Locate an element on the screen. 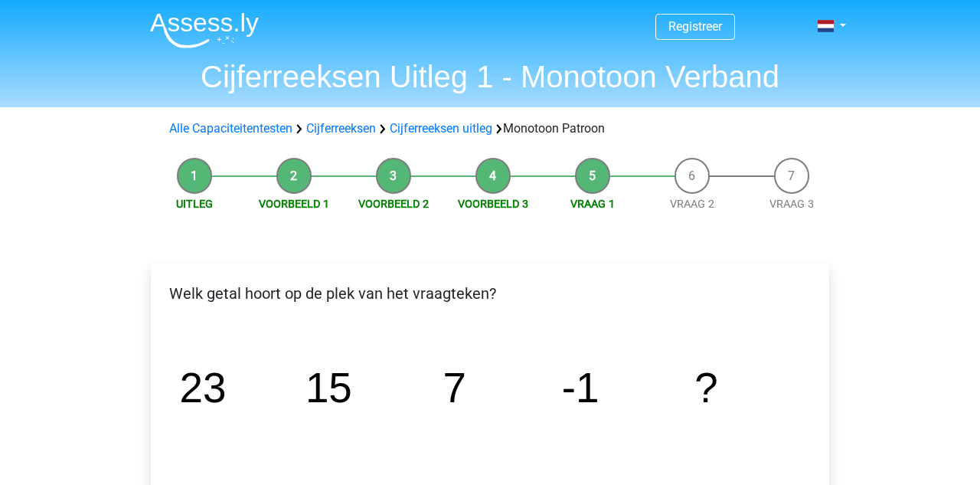  tspan: 7 is located at coordinates (455, 387).